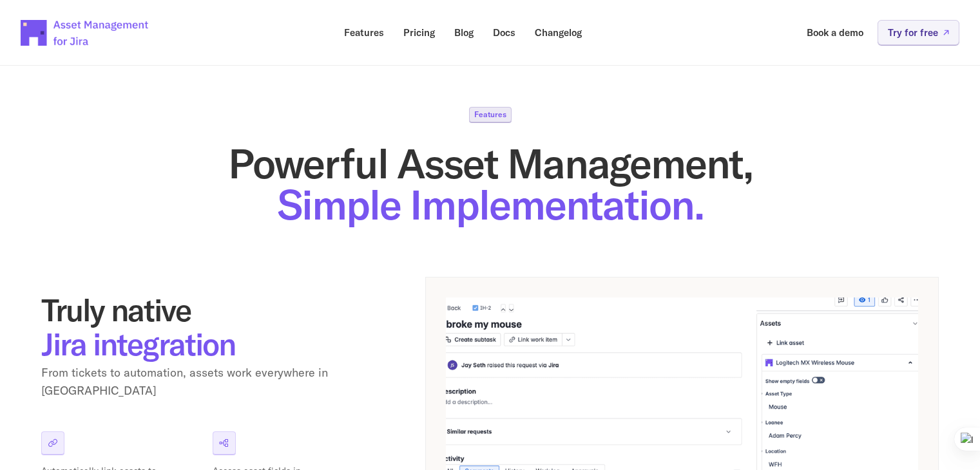 This screenshot has width=980, height=470. Describe the element at coordinates (558, 32) in the screenshot. I see `p: Changelog` at that location.